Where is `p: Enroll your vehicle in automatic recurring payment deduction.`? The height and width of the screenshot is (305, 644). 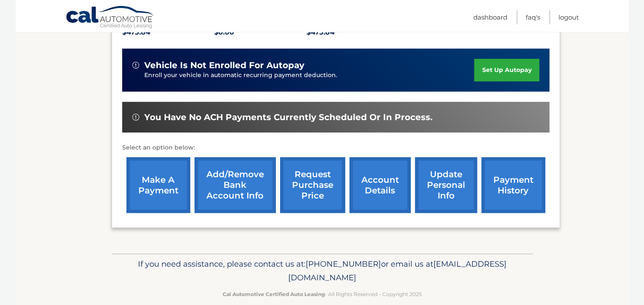
p: Enroll your vehicle in automatic recurring payment deduction. is located at coordinates (309, 75).